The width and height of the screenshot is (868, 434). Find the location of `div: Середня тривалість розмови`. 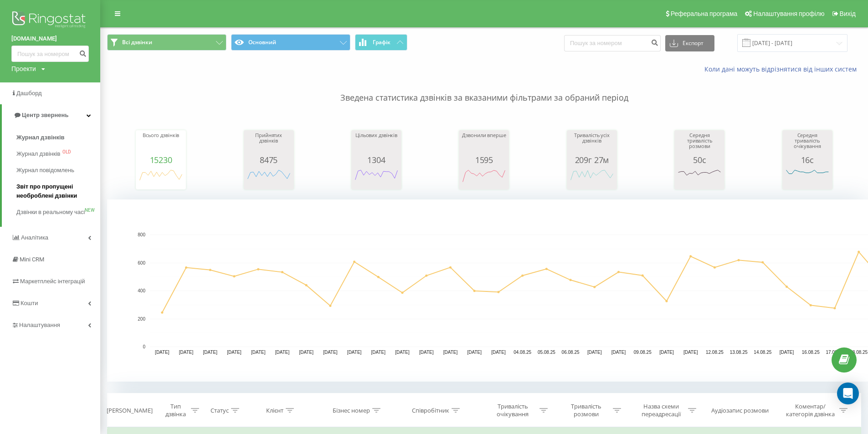

div: Середня тривалість розмови is located at coordinates (699, 144).